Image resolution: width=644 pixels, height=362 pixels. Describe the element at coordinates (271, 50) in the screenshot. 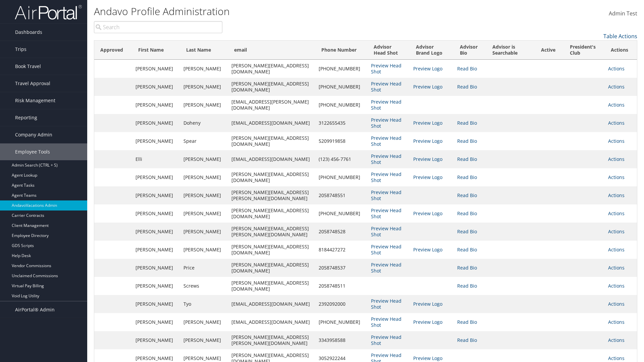

I see `th: email: activate to sort column ascending` at that location.